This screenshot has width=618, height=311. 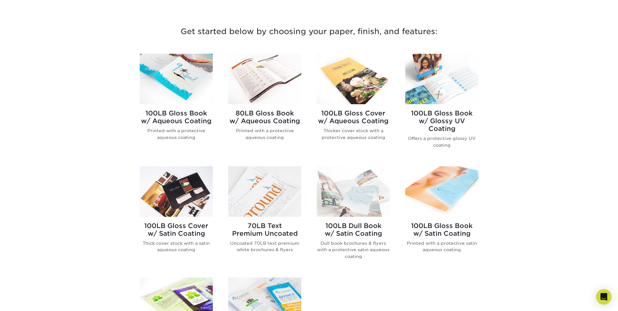 What do you see at coordinates (264, 191) in the screenshot?
I see `img: 70LB Text<br/>Premium Uncoated Brochures & Flyers` at bounding box center [264, 191].